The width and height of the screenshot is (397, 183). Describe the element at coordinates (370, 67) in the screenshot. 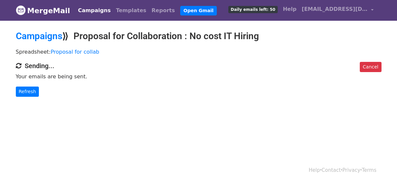

I see `a: Cancel` at that location.